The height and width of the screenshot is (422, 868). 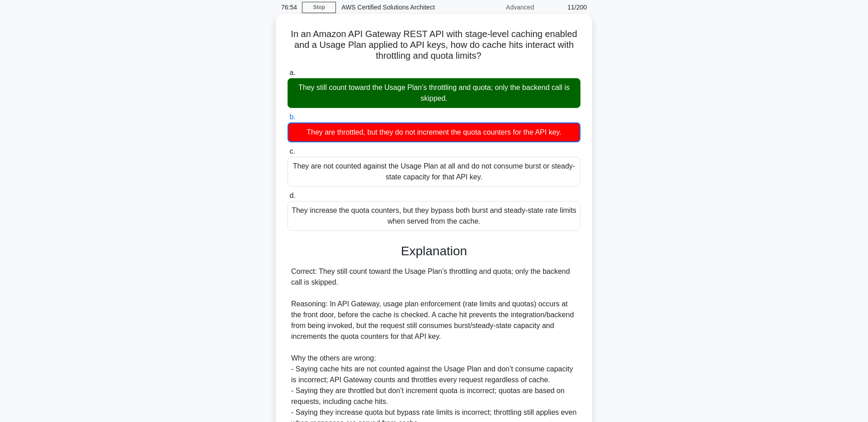 What do you see at coordinates (434, 93) in the screenshot?
I see `div: They still count toward the Usage Plan’s throttling and quota; only the backend call is skipped.` at bounding box center [434, 93].